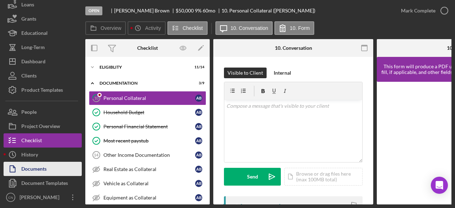  What do you see at coordinates (33, 48) in the screenshot?
I see `div: Long-Term` at bounding box center [33, 48].